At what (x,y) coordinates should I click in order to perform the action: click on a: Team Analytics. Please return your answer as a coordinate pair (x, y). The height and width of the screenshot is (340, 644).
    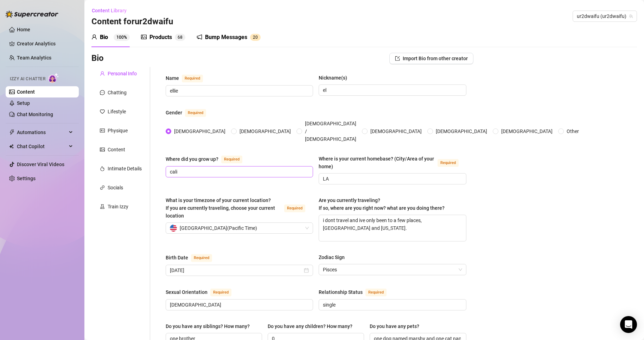
    Looking at the image, I should click on (34, 58).